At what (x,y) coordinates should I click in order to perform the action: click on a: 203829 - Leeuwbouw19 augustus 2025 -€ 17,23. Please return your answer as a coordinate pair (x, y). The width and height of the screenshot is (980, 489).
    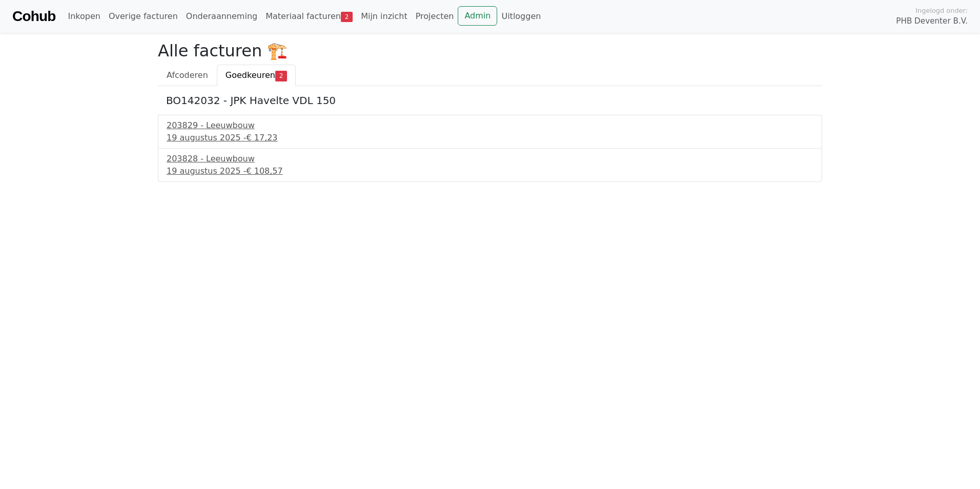
    Looking at the image, I should click on (490, 132).